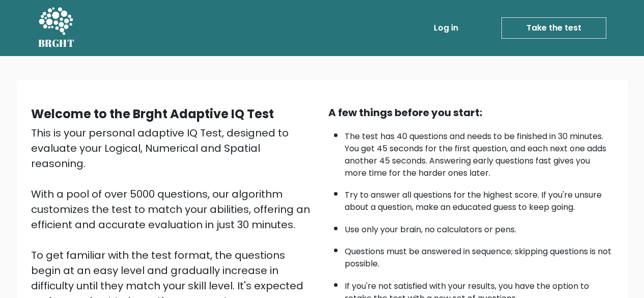  Describe the element at coordinates (479, 227) in the screenshot. I see `li: Use only your brain, no calculators or pens.` at that location.